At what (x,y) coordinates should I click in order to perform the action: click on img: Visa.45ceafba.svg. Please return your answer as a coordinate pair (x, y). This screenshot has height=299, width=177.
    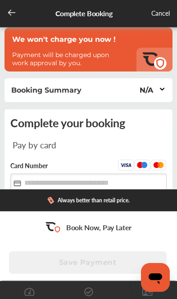
    Looking at the image, I should click on (126, 165).